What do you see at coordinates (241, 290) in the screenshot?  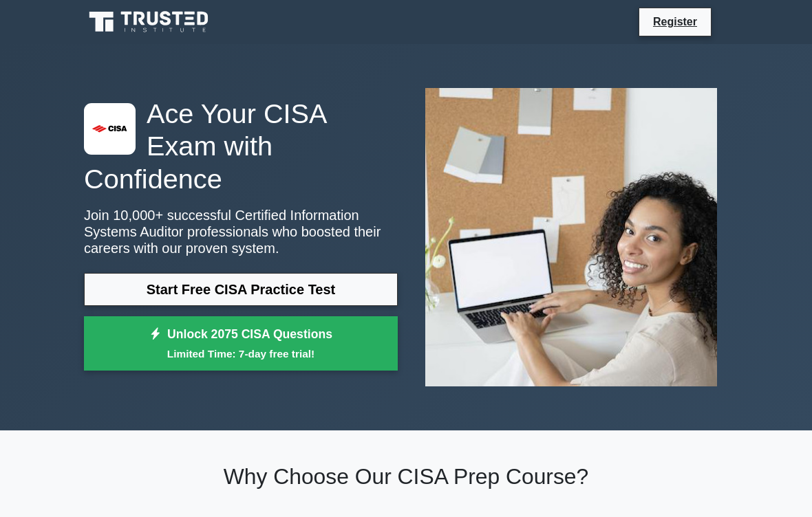 I see `a: Start Free CISA Practice Test` at bounding box center [241, 290].